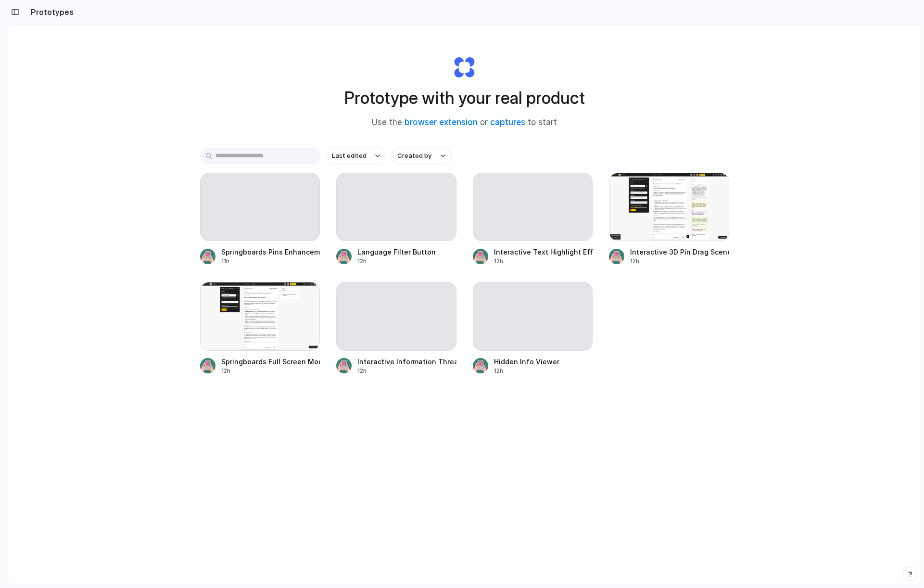  Describe the element at coordinates (271, 362) in the screenshot. I see `div: Springboards Full Screen Mode` at that location.